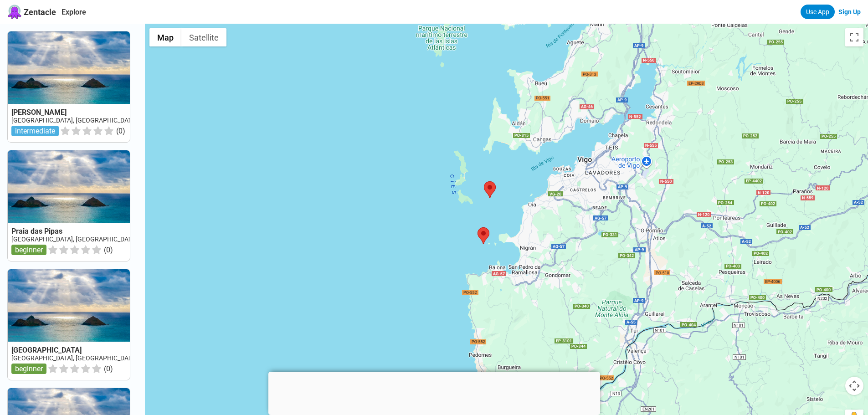  What do you see at coordinates (817, 12) in the screenshot?
I see `a: Use App` at bounding box center [817, 12].